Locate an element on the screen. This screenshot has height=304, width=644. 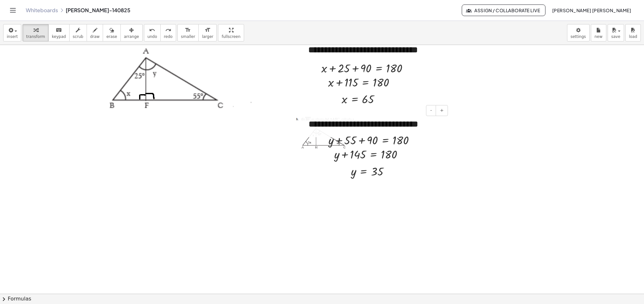
i: redo is located at coordinates (168, 30).